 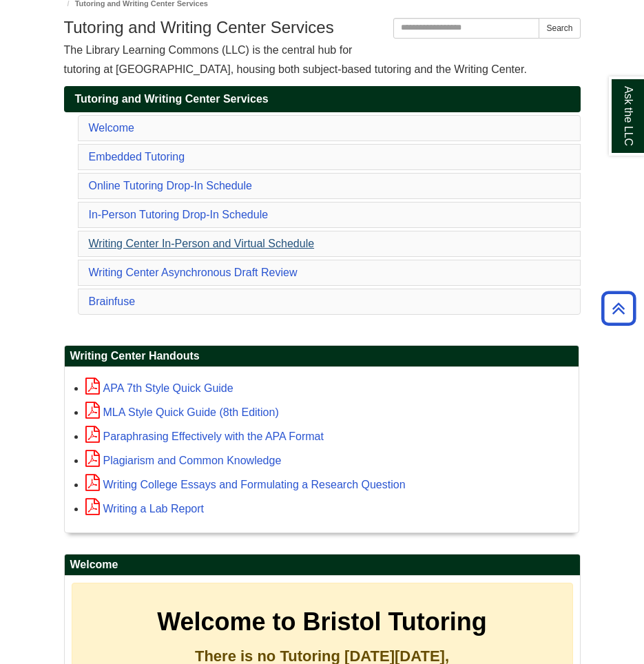 I want to click on span: Tutoring and Writing Center Services, so click(x=171, y=99).